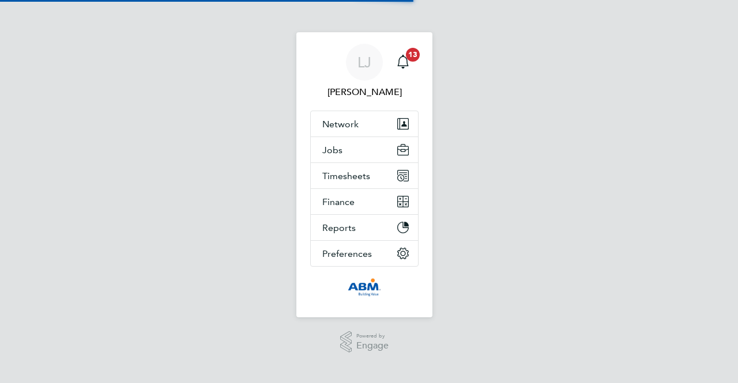 Image resolution: width=738 pixels, height=383 pixels. Describe the element at coordinates (364, 254) in the screenshot. I see `button: Preferences` at that location.